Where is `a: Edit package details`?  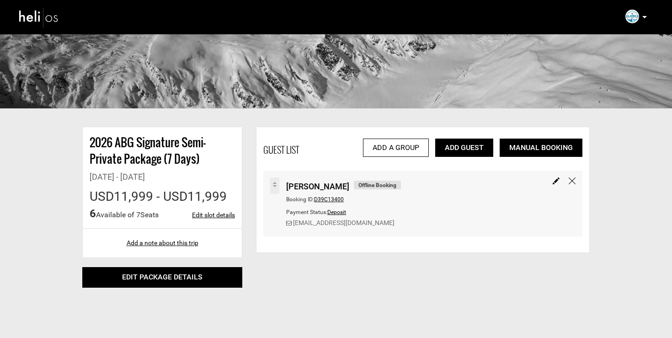 a: Edit package details is located at coordinates (162, 277).